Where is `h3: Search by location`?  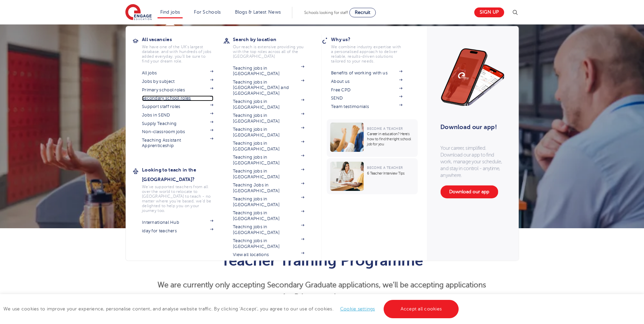
h3: Search by location is located at coordinates (274, 39).